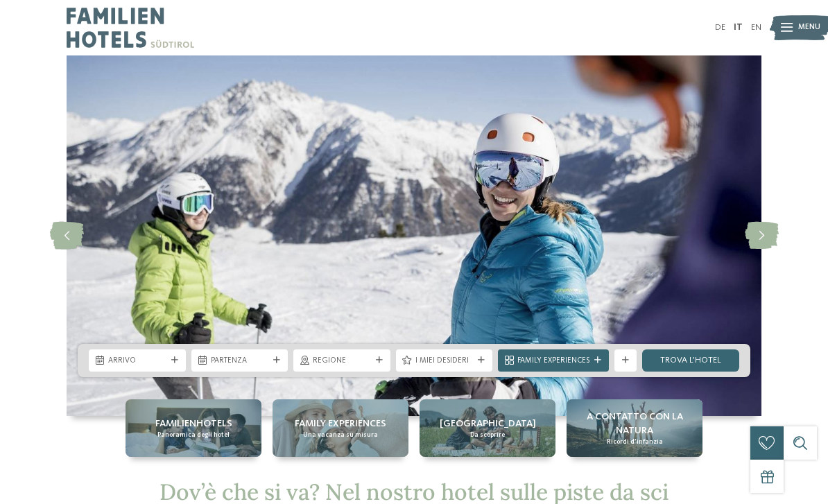  I want to click on span: Da scoprire, so click(488, 434).